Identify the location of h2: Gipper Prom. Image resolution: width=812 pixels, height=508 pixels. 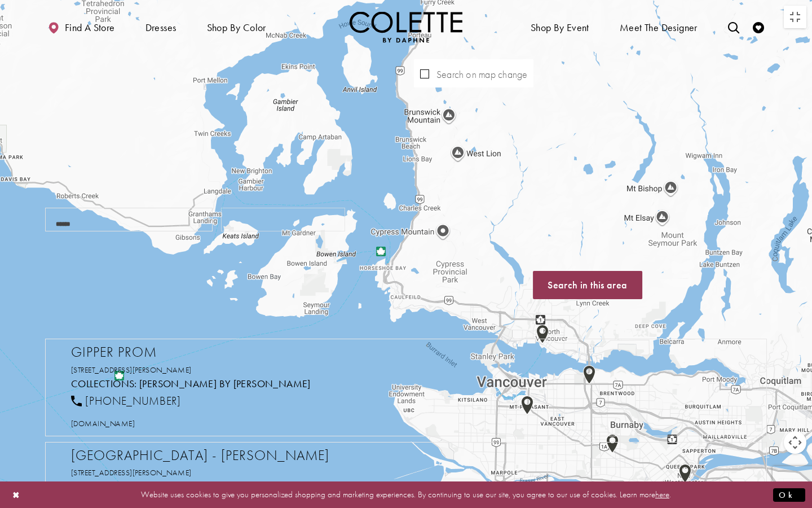
(411, 352).